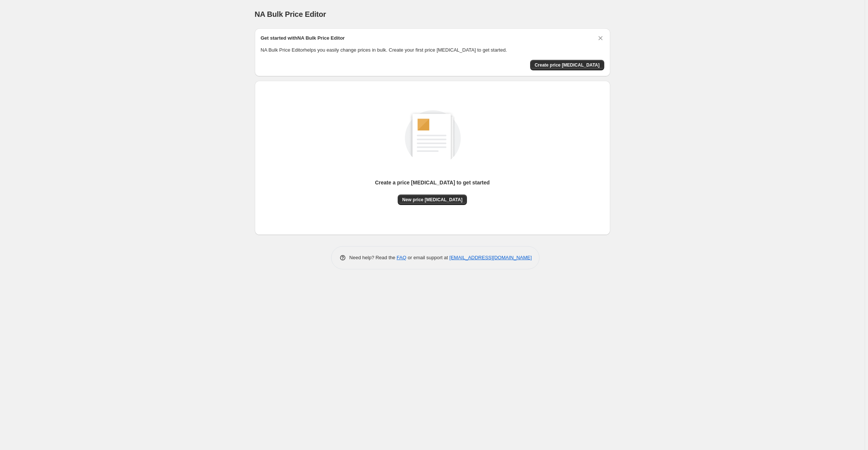  Describe the element at coordinates (567, 65) in the screenshot. I see `button: Create price change job` at that location.